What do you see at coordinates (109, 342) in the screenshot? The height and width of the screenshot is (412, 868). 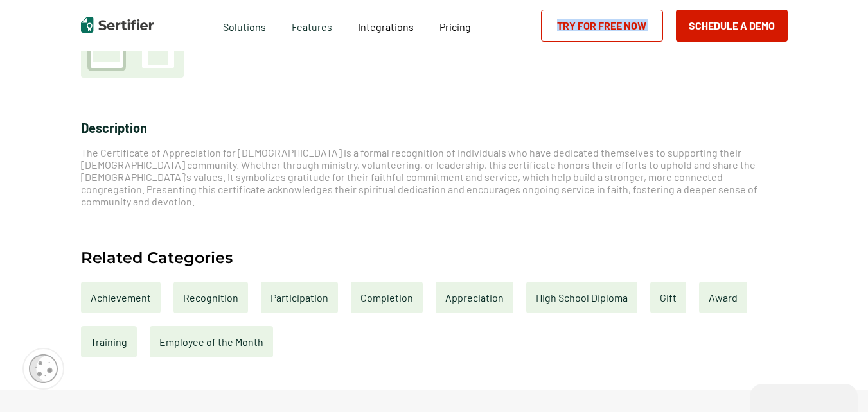 I see `div: Training` at bounding box center [109, 342].